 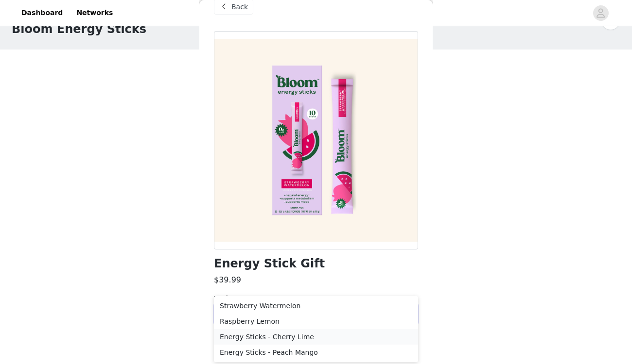 I want to click on div: avatar, so click(x=600, y=13).